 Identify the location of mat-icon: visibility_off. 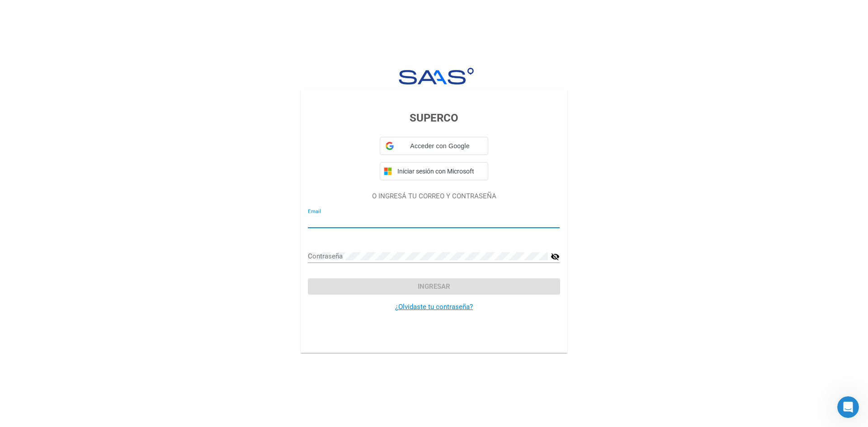
(555, 256).